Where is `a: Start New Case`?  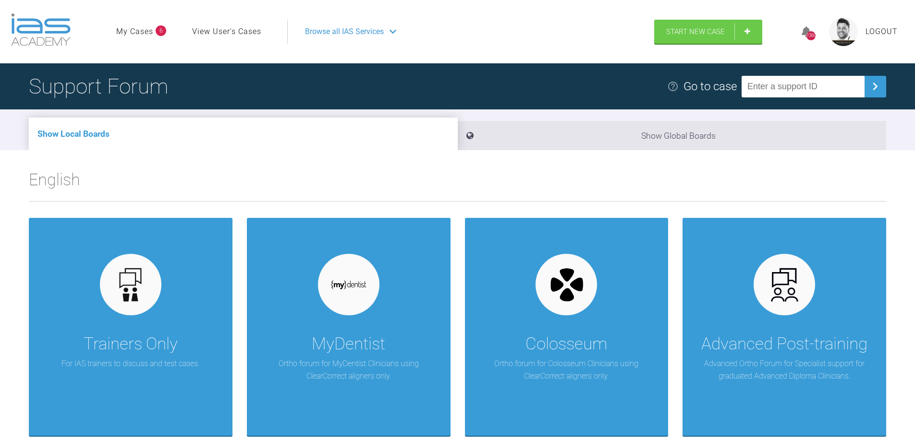
a: Start New Case is located at coordinates (708, 32).